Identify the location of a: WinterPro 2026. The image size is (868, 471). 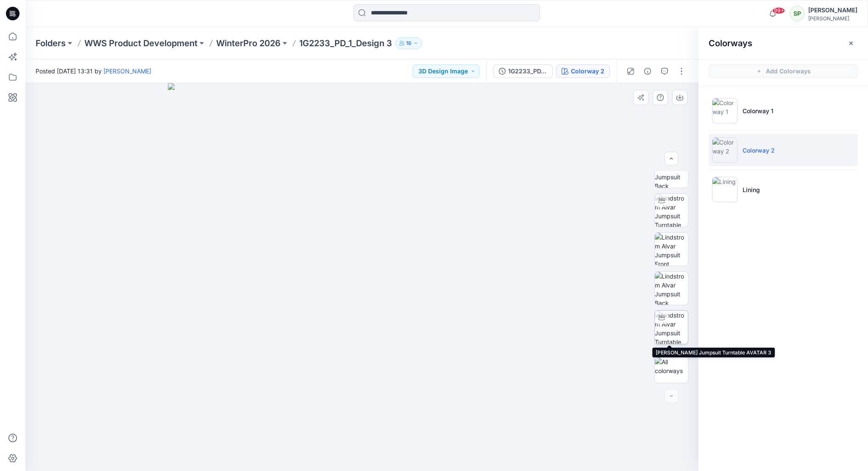
(248, 43).